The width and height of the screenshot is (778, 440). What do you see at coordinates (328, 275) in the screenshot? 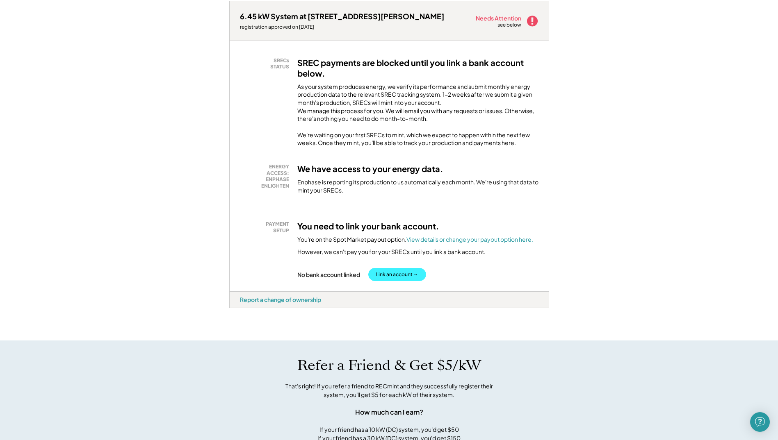
I see `div: No bank account linked` at bounding box center [328, 275].